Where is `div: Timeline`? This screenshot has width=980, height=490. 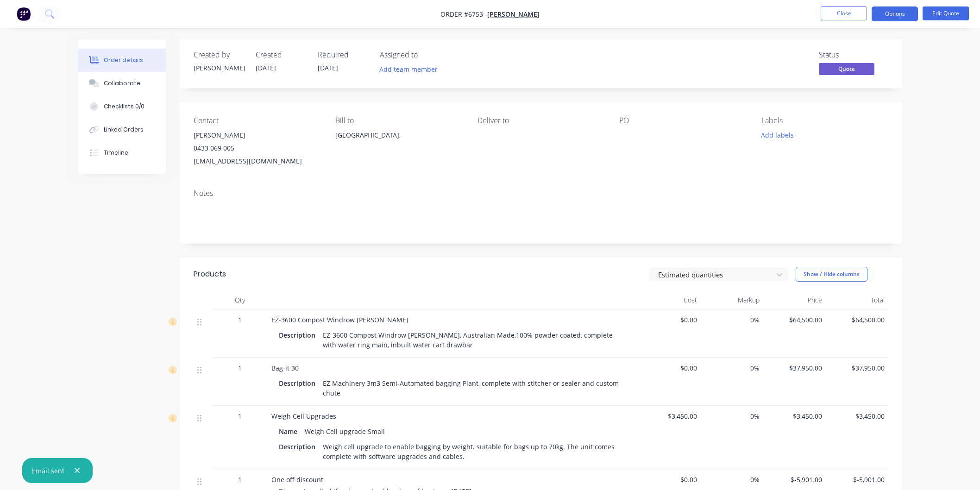 div: Timeline is located at coordinates (116, 152).